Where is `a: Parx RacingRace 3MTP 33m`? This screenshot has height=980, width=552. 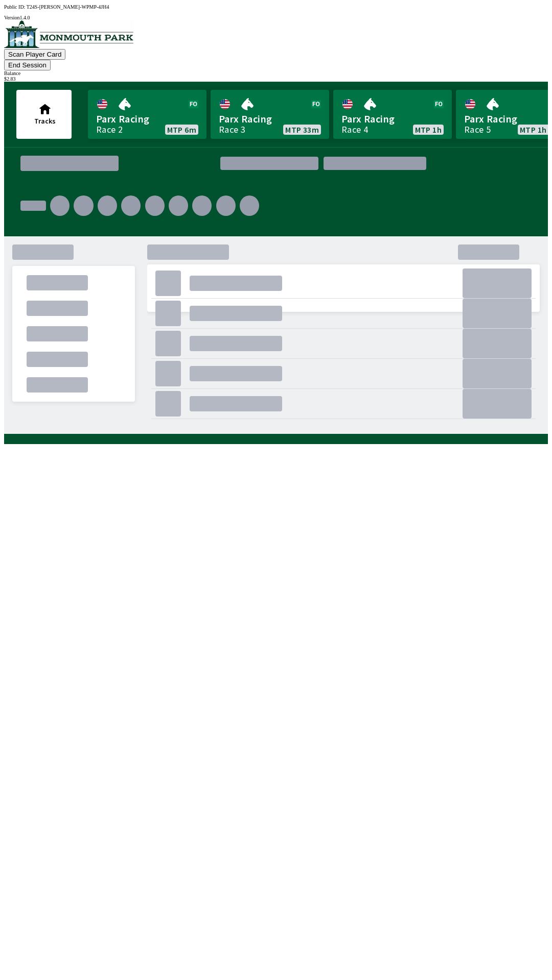
a: Parx RacingRace 3MTP 33m is located at coordinates (270, 115).